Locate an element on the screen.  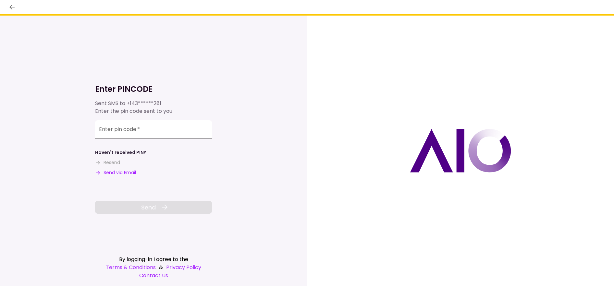
button: Send via Email is located at coordinates (115, 173).